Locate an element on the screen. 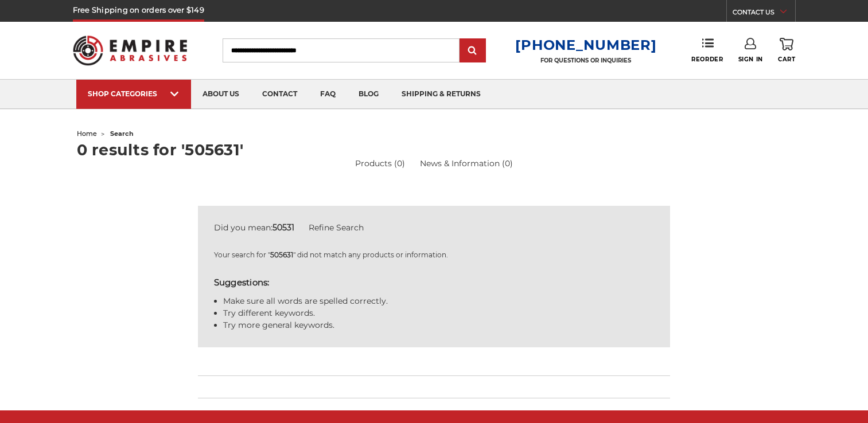 The image size is (868, 423). li: Try different keywords. is located at coordinates (439, 313).